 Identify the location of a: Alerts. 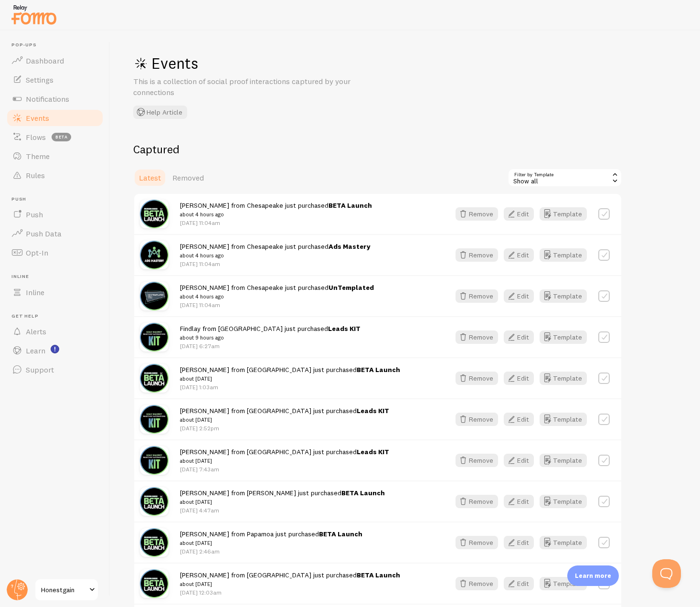
(55, 331).